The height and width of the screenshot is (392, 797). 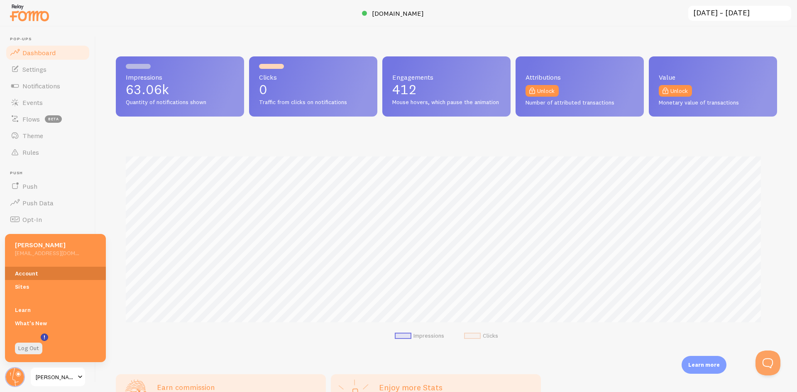 What do you see at coordinates (419, 336) in the screenshot?
I see `li: Impressions` at bounding box center [419, 336].